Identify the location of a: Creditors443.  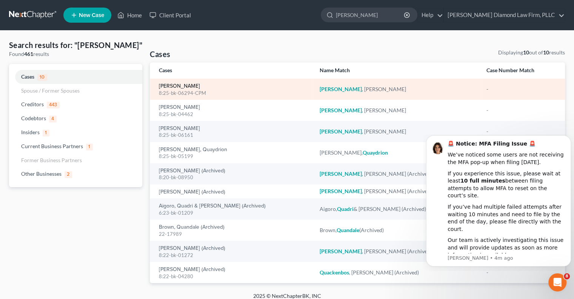
(75, 104).